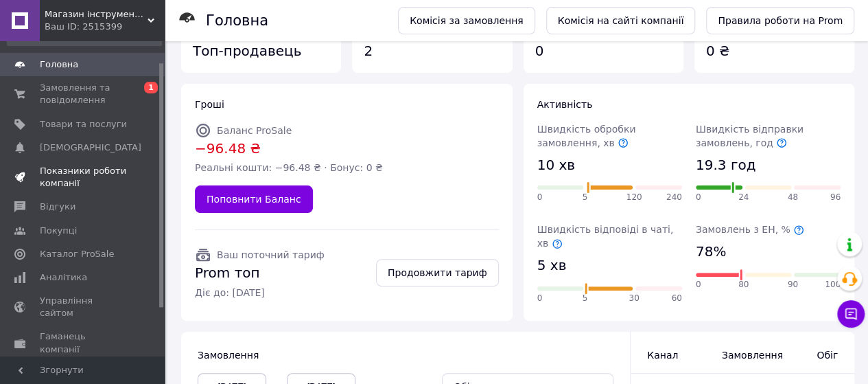 The height and width of the screenshot is (384, 868). Describe the element at coordinates (587, 136) in the screenshot. I see `span: Швидкість обробки замовлення, хв` at that location.